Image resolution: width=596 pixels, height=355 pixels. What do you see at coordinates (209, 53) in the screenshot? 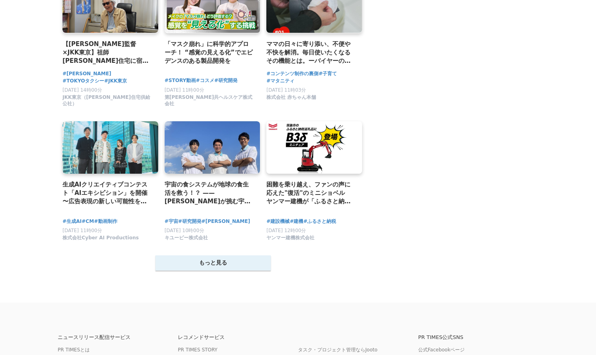
I see `h2: 「マスク崩れ」に科学的アプローチ！ “感覚の見える化”でエビデンスのある製品開発を` at bounding box center [209, 53].